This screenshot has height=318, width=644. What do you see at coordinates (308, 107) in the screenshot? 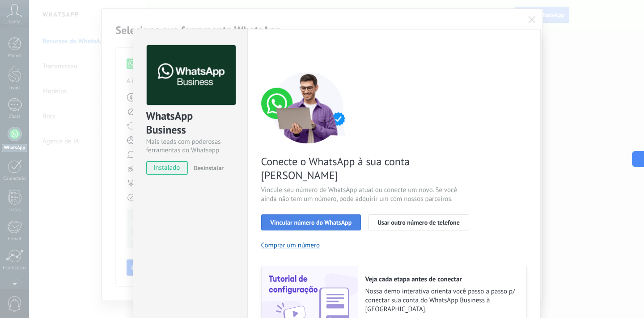
I see `img: connect number` at bounding box center [308, 107].